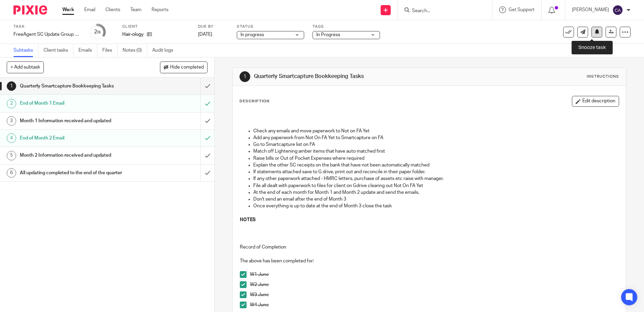  What do you see at coordinates (434, 295) in the screenshot?
I see `p: W3 June` at bounding box center [434, 295].